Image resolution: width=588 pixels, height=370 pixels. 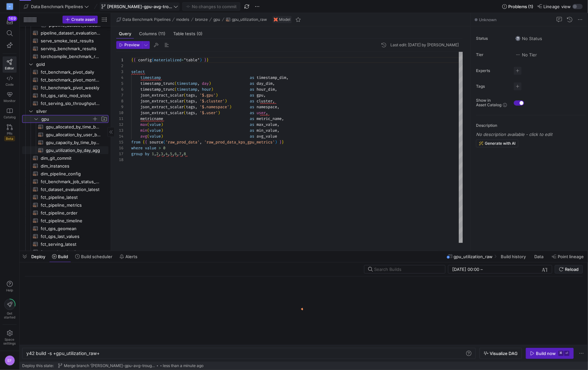 I want to click on span: silver, so click(x=72, y=111).